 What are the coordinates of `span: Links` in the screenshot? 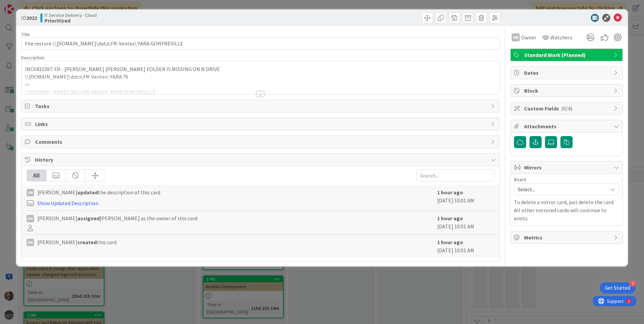 It's located at (261, 124).